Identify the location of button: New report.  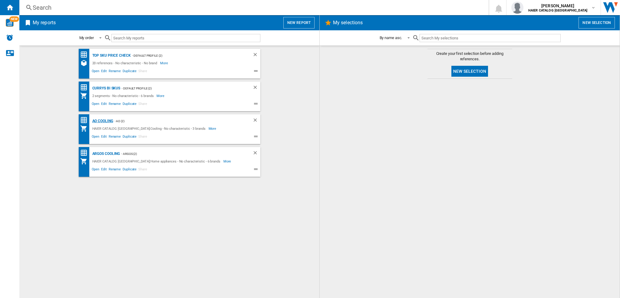
(299, 23).